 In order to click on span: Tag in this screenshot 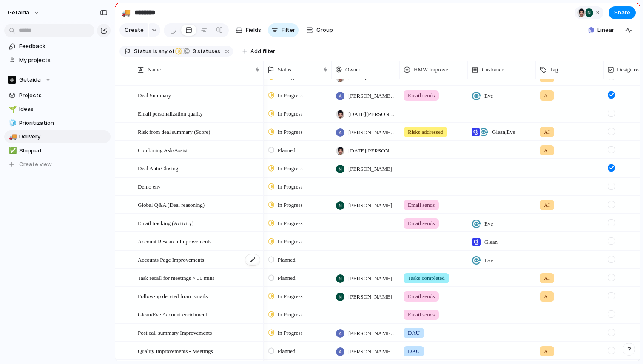, I will do `click(554, 70)`.